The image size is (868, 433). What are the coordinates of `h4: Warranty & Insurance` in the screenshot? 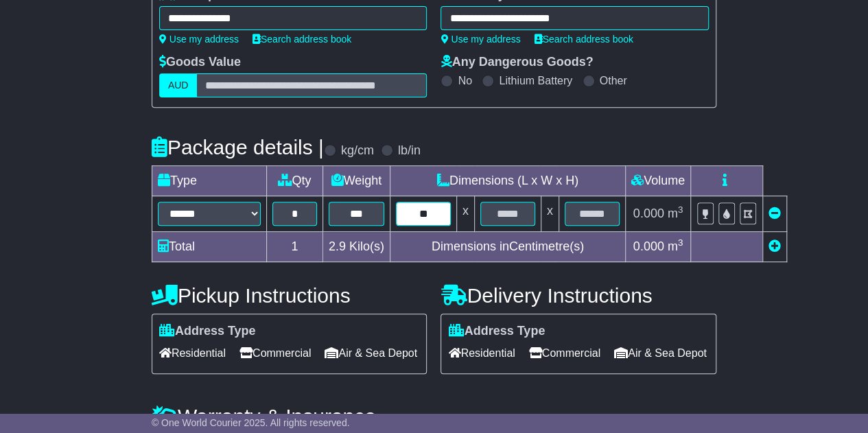 It's located at (434, 415).